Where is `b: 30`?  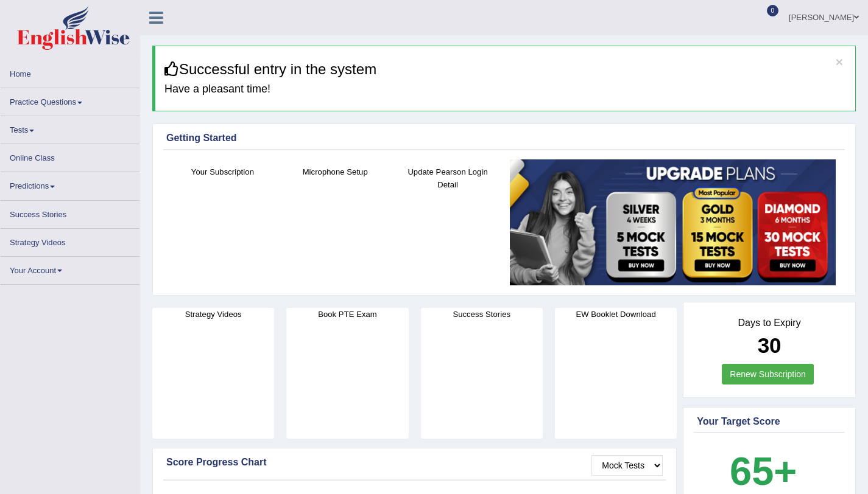
b: 30 is located at coordinates (769, 345).